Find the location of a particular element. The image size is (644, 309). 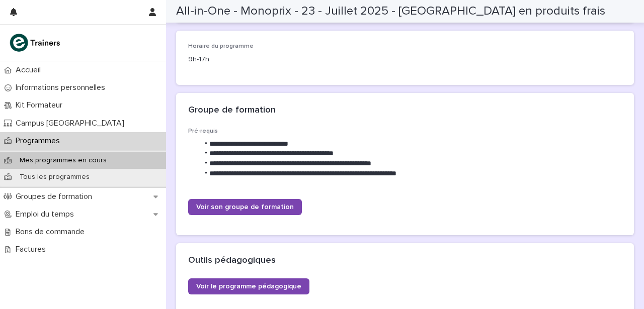

span: Horaire du programme is located at coordinates (221, 46).